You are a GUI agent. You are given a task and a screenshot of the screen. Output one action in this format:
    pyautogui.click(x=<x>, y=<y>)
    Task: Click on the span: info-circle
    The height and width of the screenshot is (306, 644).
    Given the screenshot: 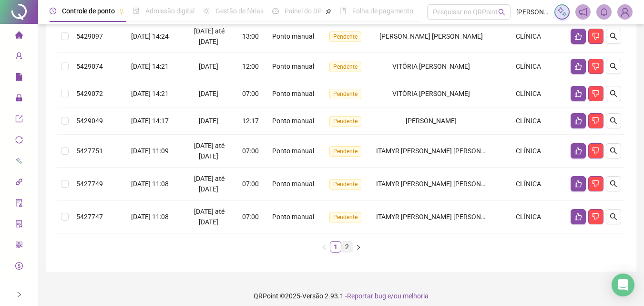 What is the action you would take?
    pyautogui.click(x=19, y=289)
    